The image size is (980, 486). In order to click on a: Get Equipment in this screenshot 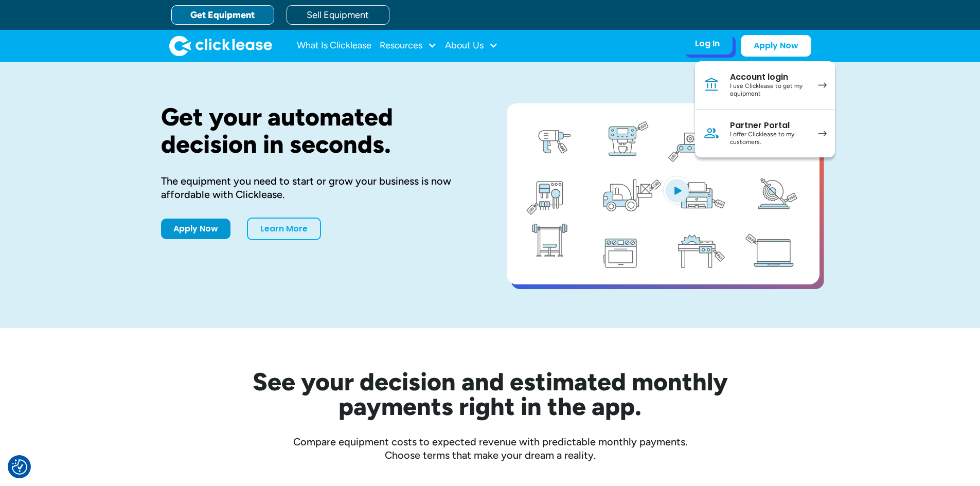, I will do `click(223, 15)`.